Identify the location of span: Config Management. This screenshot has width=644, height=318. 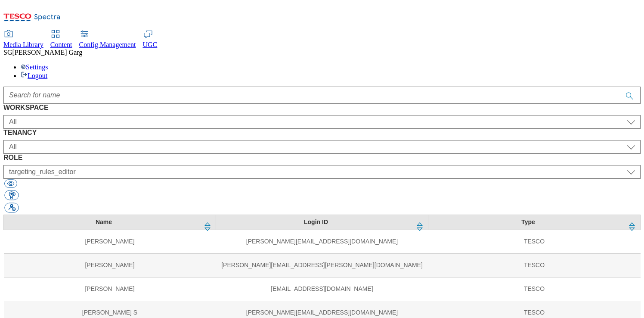
(108, 44).